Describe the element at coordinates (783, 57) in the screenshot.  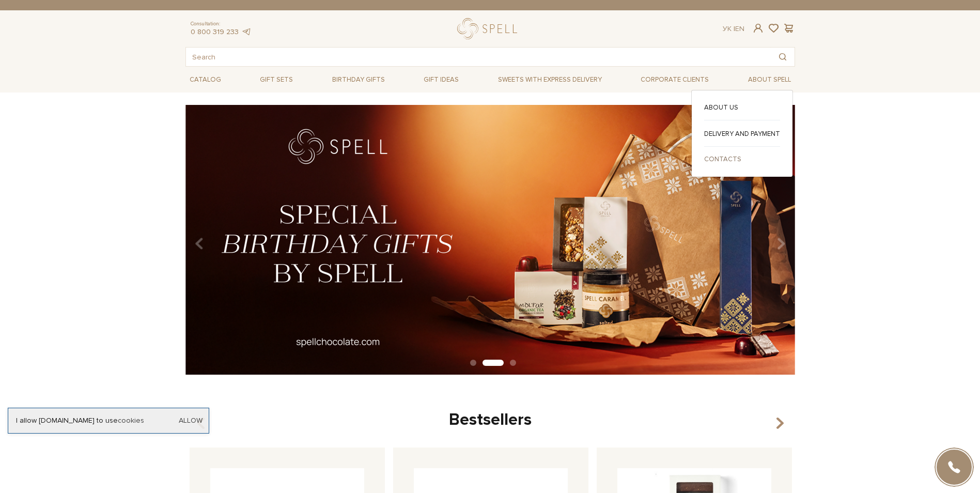
I see `button: Search` at that location.